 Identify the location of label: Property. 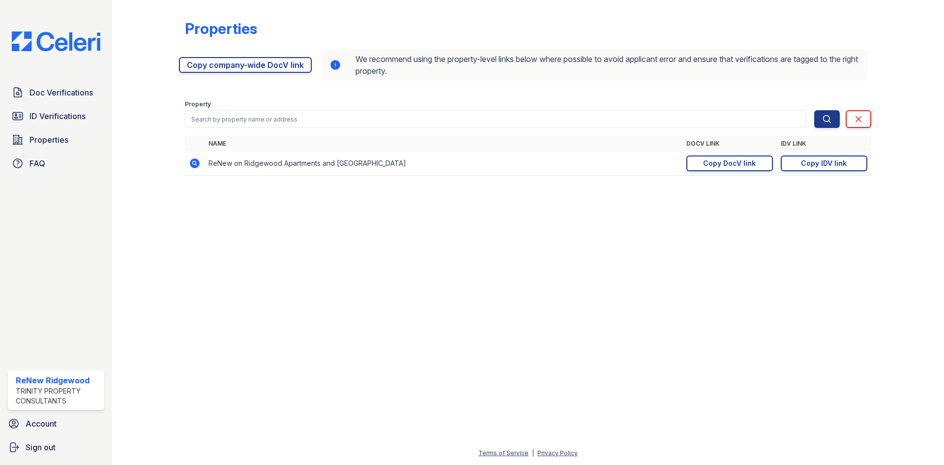
(198, 104).